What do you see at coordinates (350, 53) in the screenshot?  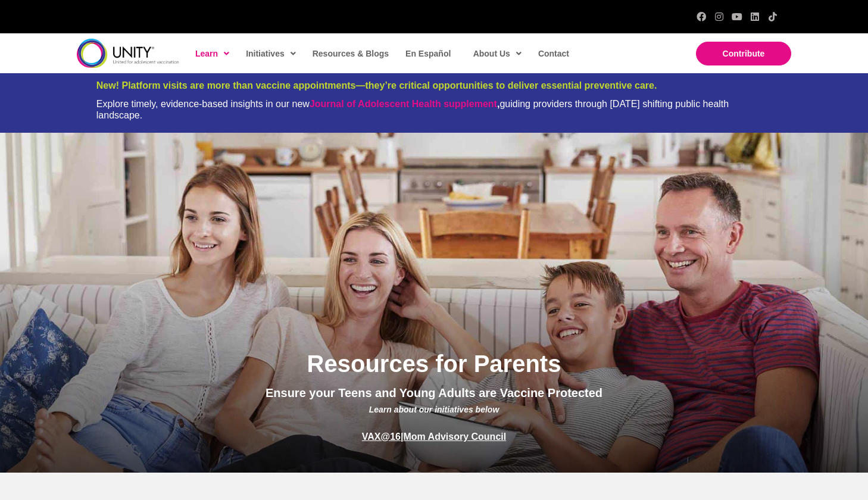 I see `a: Resources & Blogs` at bounding box center [350, 53].